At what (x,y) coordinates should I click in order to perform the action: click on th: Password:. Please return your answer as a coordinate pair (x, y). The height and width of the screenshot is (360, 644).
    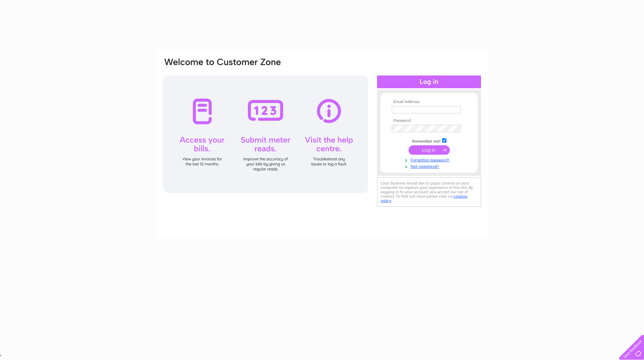
    Looking at the image, I should click on (429, 121).